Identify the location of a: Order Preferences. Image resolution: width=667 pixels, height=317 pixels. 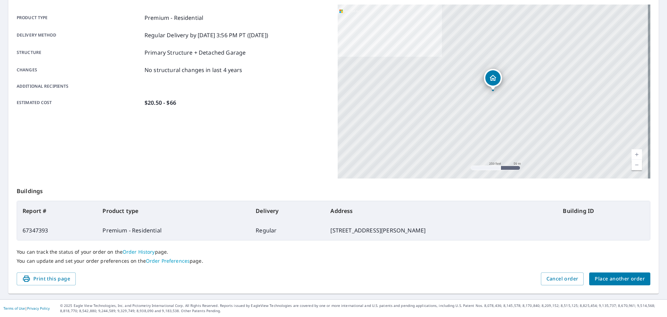
(168, 260).